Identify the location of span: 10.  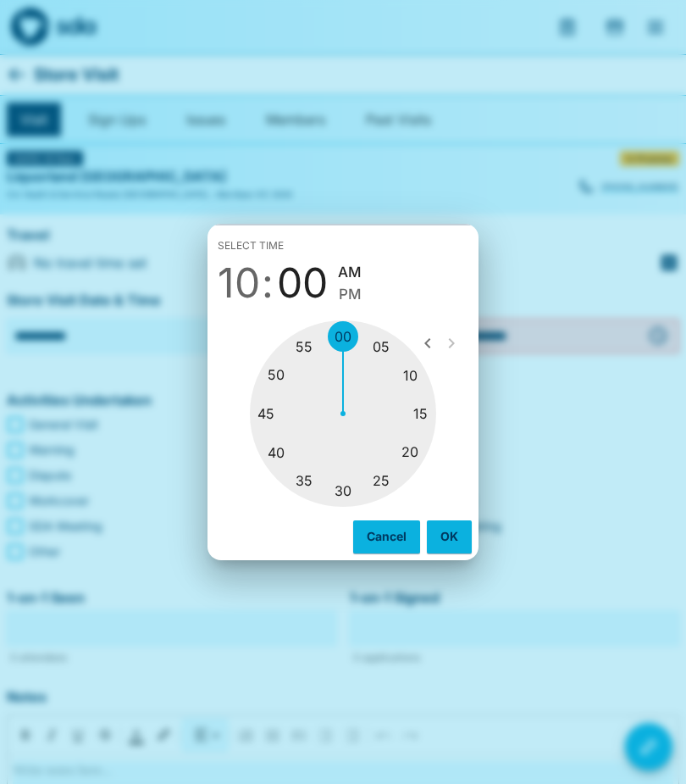
(239, 283).